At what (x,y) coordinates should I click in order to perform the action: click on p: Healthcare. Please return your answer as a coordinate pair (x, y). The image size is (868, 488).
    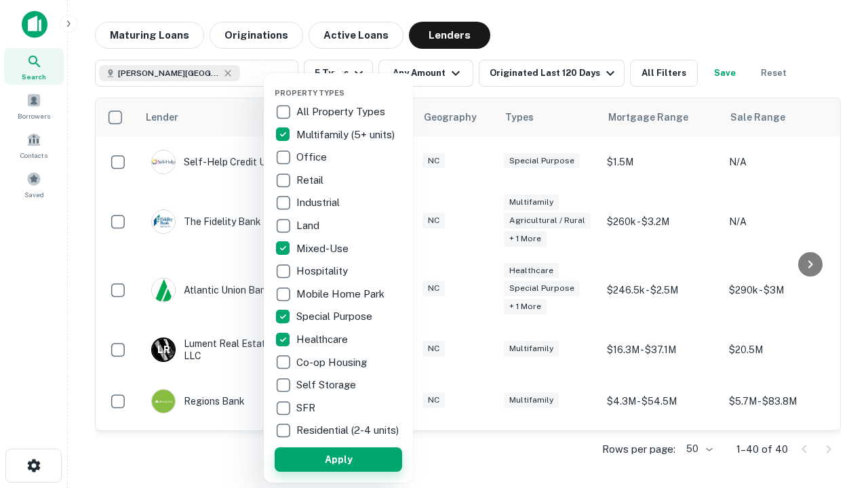
    Looking at the image, I should click on (323, 340).